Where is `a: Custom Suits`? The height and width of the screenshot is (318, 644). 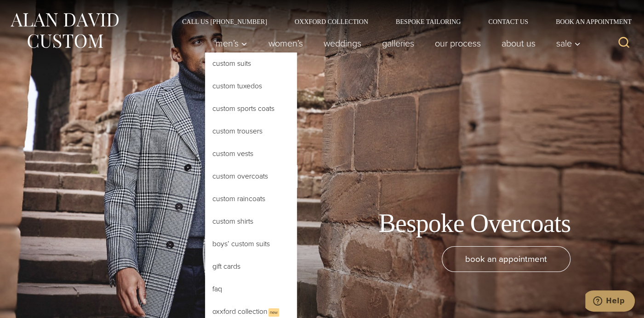 a: Custom Suits is located at coordinates (251, 63).